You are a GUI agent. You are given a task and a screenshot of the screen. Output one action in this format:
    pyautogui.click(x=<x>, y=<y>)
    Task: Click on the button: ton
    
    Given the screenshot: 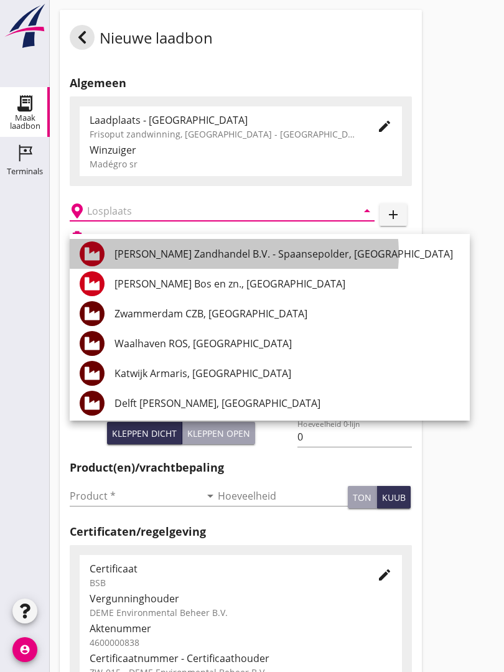 What is the action you would take?
    pyautogui.click(x=362, y=497)
    